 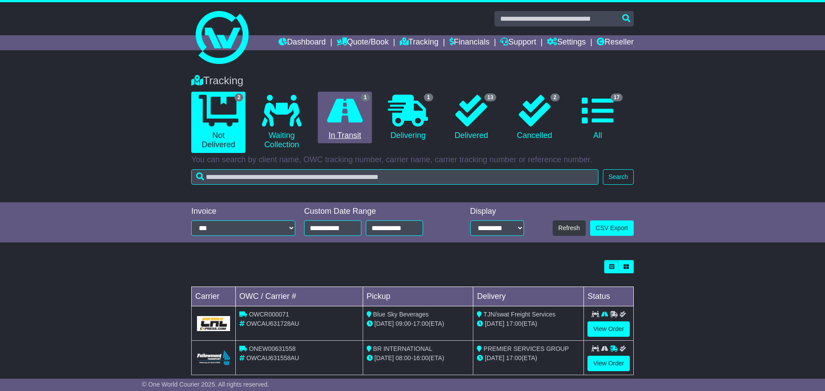 What do you see at coordinates (273, 358) in the screenshot?
I see `span: OWCAU631558AU` at bounding box center [273, 358].